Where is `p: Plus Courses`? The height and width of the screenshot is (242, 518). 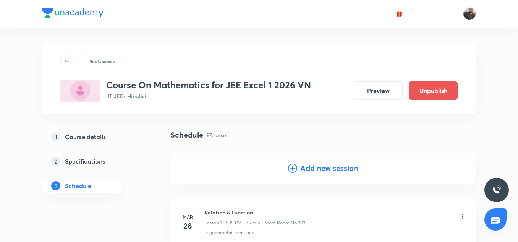
p: Plus Courses is located at coordinates (101, 61).